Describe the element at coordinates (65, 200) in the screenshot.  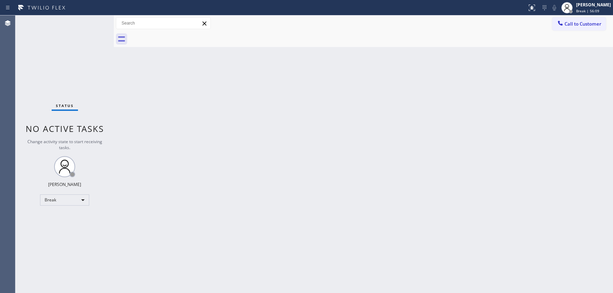
I see `div: Break` at that location.